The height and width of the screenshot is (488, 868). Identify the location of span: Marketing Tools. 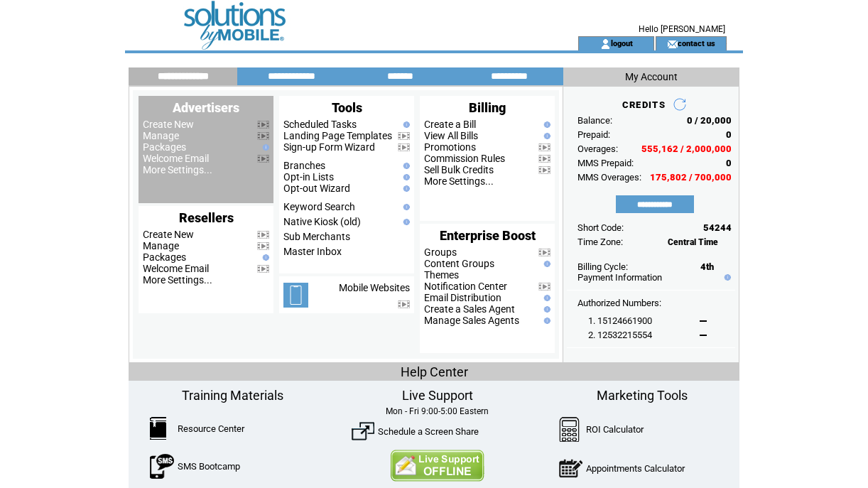
(642, 395).